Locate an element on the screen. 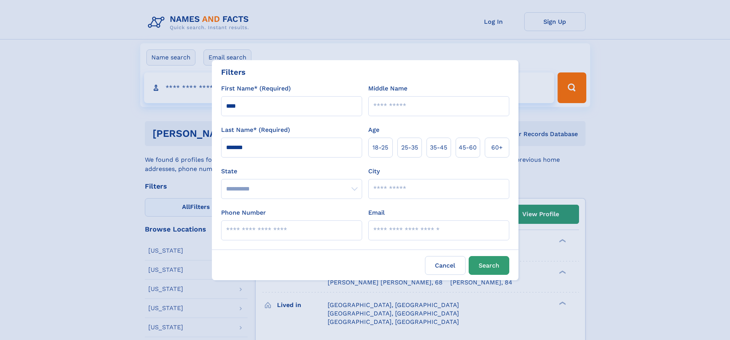  label: First Name* (Required) is located at coordinates (256, 89).